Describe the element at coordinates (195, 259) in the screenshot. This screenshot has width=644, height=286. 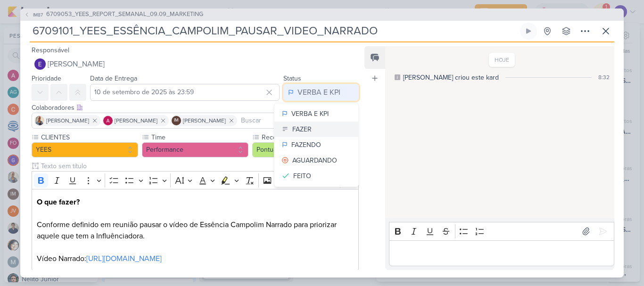
I see `p: Vídeo Narrado:` at that location.